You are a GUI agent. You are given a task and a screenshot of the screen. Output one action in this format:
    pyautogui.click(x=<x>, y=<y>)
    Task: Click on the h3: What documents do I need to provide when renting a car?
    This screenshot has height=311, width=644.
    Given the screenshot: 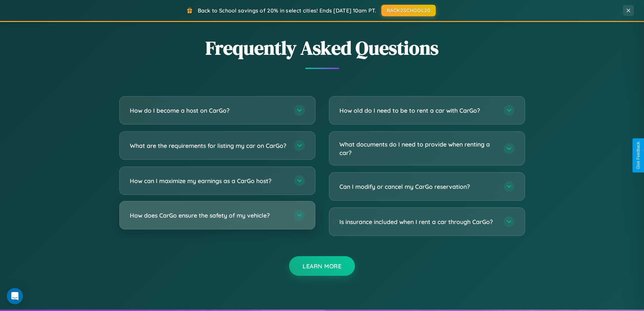 What is the action you would take?
    pyautogui.click(x=418, y=148)
    